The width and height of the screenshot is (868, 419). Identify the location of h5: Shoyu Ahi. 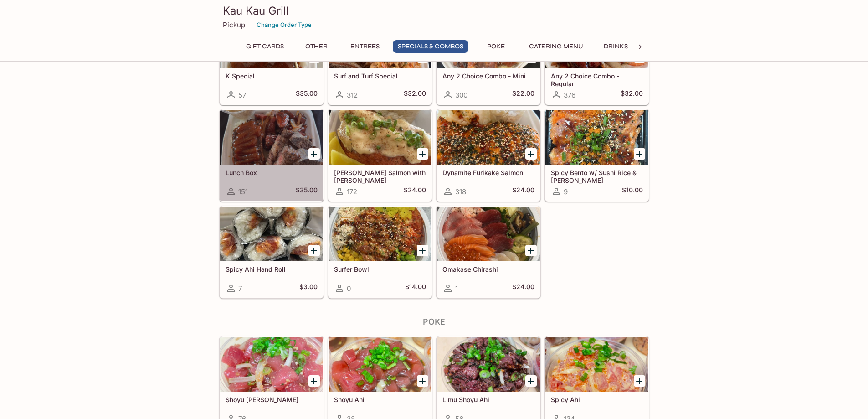
(380, 399).